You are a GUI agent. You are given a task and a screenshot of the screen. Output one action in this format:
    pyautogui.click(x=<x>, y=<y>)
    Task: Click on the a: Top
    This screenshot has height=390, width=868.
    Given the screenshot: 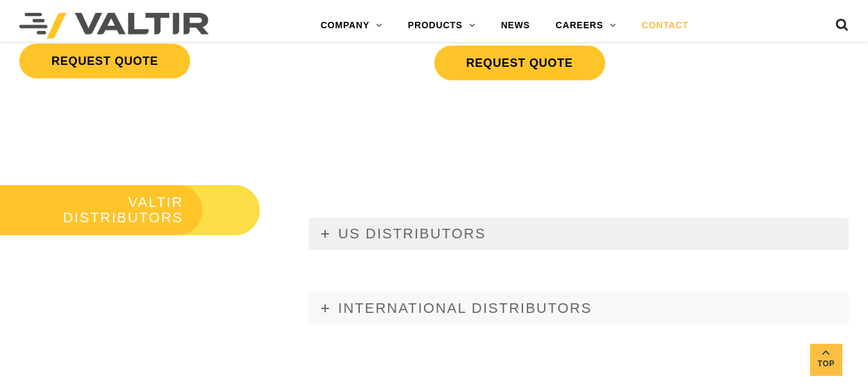 What is the action you would take?
    pyautogui.click(x=826, y=360)
    